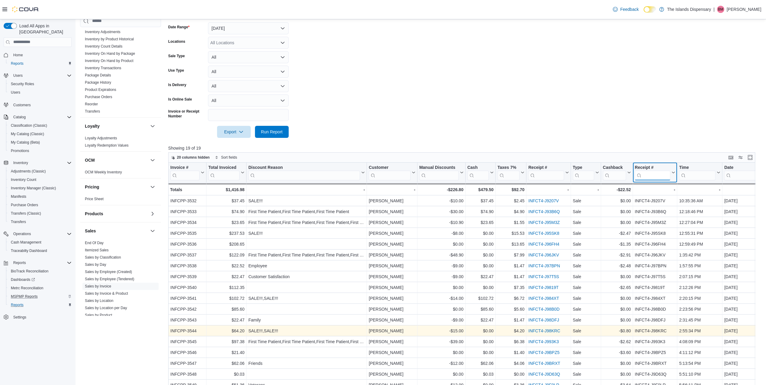 This screenshot has height=385, width=766. What do you see at coordinates (465, 148) in the screenshot?
I see `p: Showing 19 of 19` at bounding box center [465, 148].